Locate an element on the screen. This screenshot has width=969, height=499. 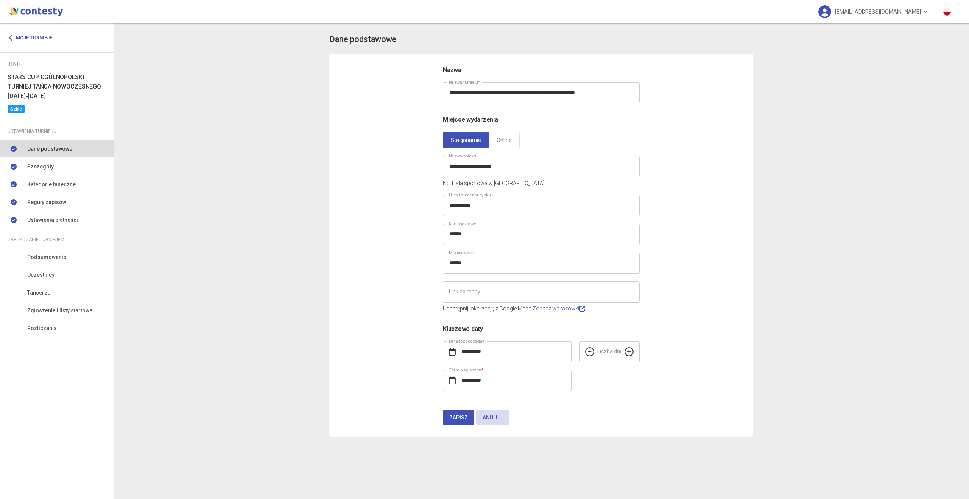
span: Zarządzanie turniejem is located at coordinates (36, 240).